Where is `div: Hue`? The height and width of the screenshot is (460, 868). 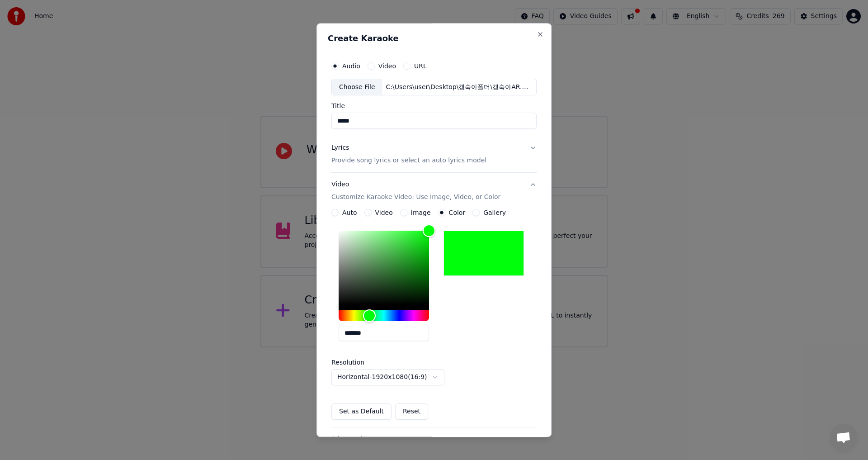 div: Hue is located at coordinates (384, 316).